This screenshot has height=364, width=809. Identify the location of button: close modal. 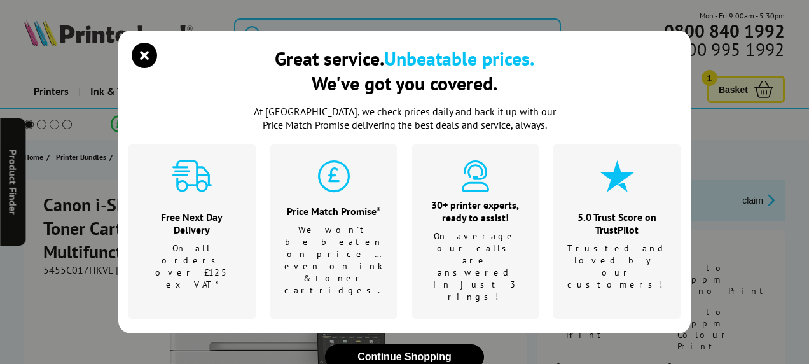
(144, 55).